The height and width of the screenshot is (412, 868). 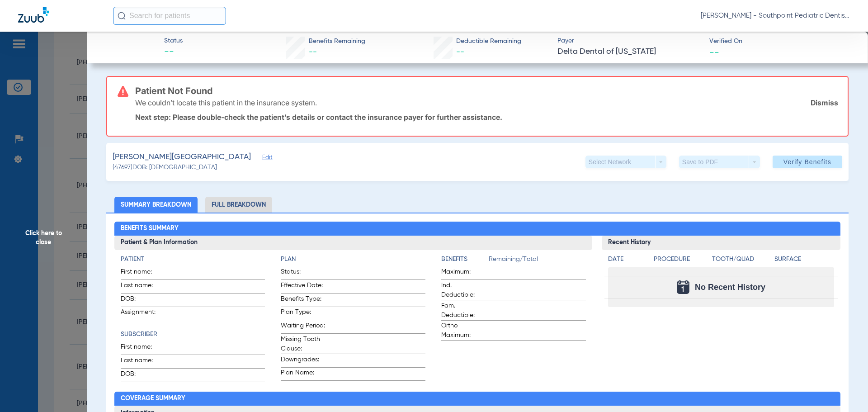 I want to click on h4: Plan, so click(x=353, y=259).